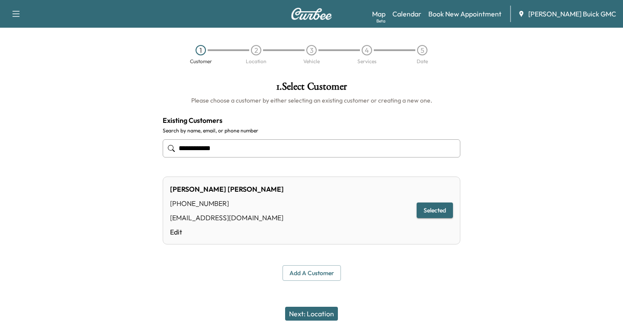  I want to click on img: Curbee Logo, so click(312, 14).